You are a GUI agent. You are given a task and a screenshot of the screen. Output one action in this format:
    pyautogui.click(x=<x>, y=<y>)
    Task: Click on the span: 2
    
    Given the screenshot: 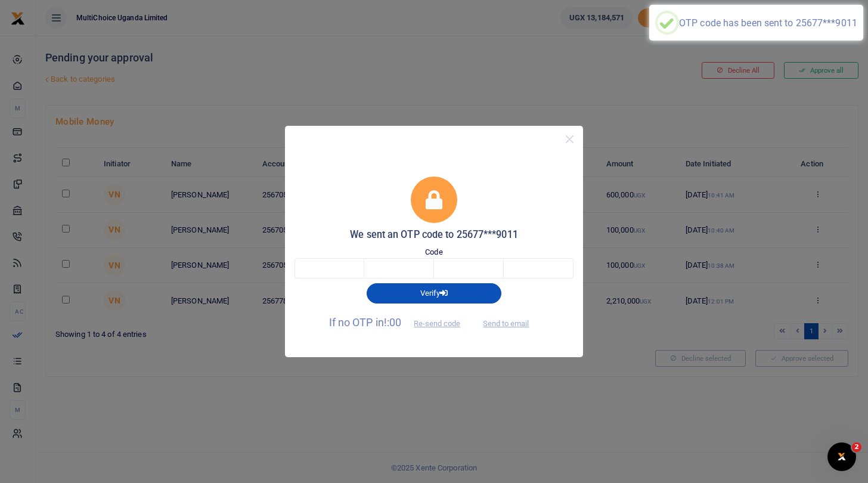 What is the action you would take?
    pyautogui.click(x=857, y=448)
    